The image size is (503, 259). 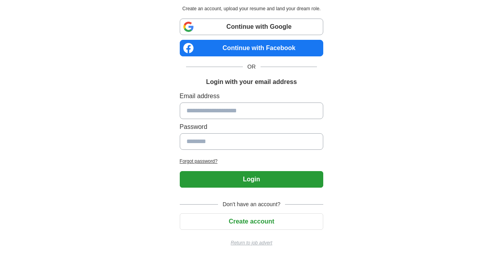 I want to click on span: Don't have an account?, so click(x=252, y=204).